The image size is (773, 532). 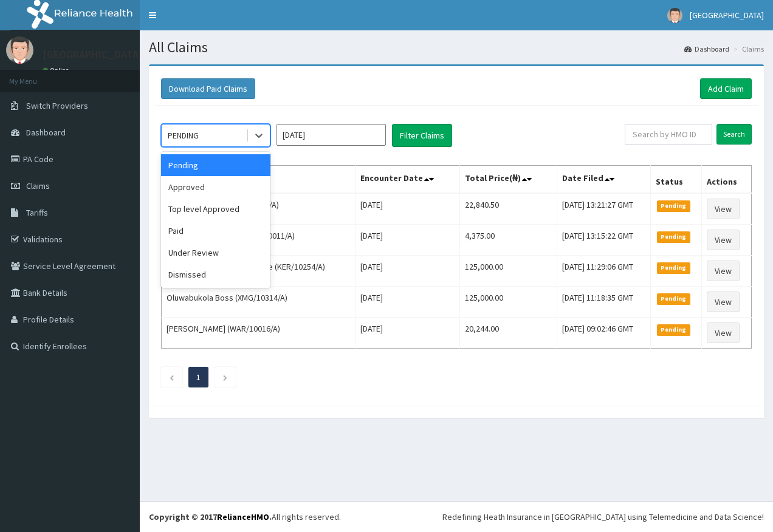 What do you see at coordinates (211, 517) in the screenshot?
I see `strong: Copyright © 2017 .` at bounding box center [211, 517].